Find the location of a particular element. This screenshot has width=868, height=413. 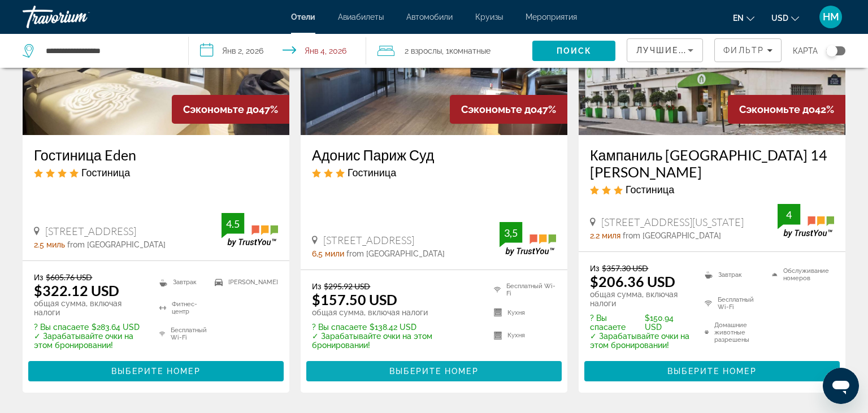

ins: $322.12 USD is located at coordinates (76, 290).